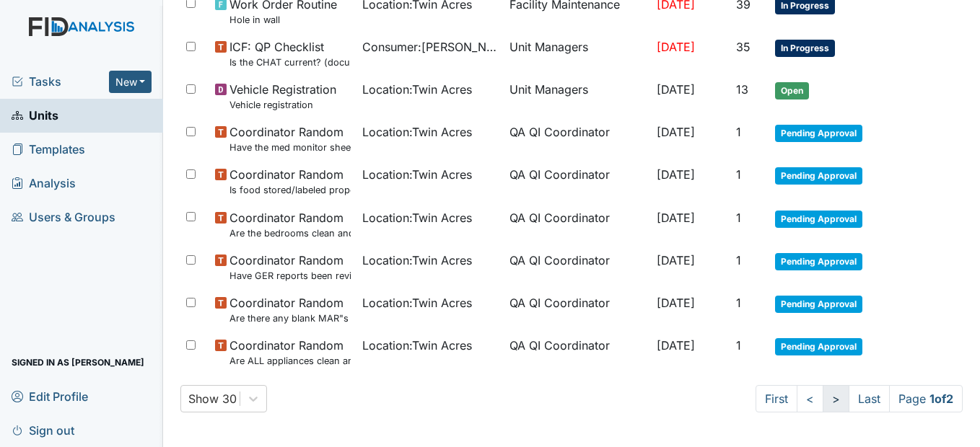 The image size is (980, 447). What do you see at coordinates (859, 399) in the screenshot?
I see `nav: task-pagination` at bounding box center [859, 399].